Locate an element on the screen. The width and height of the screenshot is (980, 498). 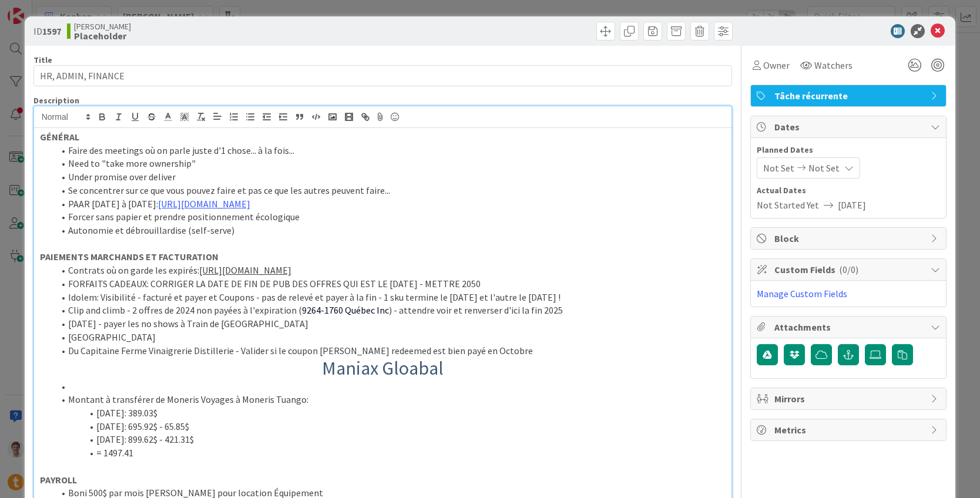
strong: PAIEMENTS MARCHANDS ET FACTURATION is located at coordinates (129, 257).